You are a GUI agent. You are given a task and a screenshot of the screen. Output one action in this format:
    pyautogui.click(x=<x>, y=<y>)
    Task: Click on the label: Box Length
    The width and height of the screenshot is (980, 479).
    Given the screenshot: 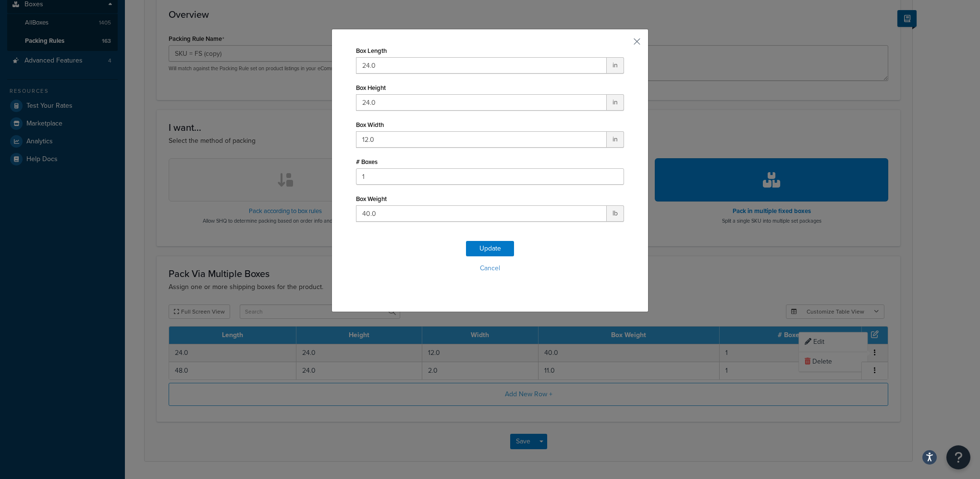 What is the action you would take?
    pyautogui.click(x=372, y=51)
    